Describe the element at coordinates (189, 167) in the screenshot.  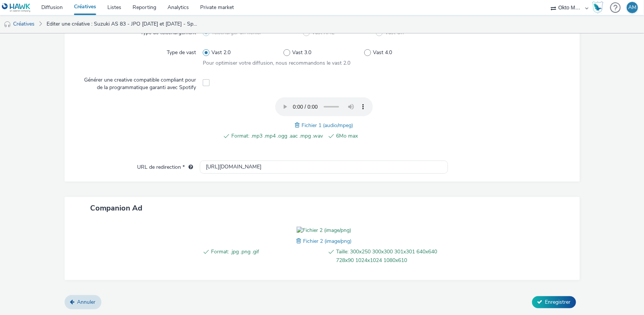
I see `div: L'URL de redirection sera utilisée comme URL de validation avec certains SSP et ce sera l'URL de ...` at that location.